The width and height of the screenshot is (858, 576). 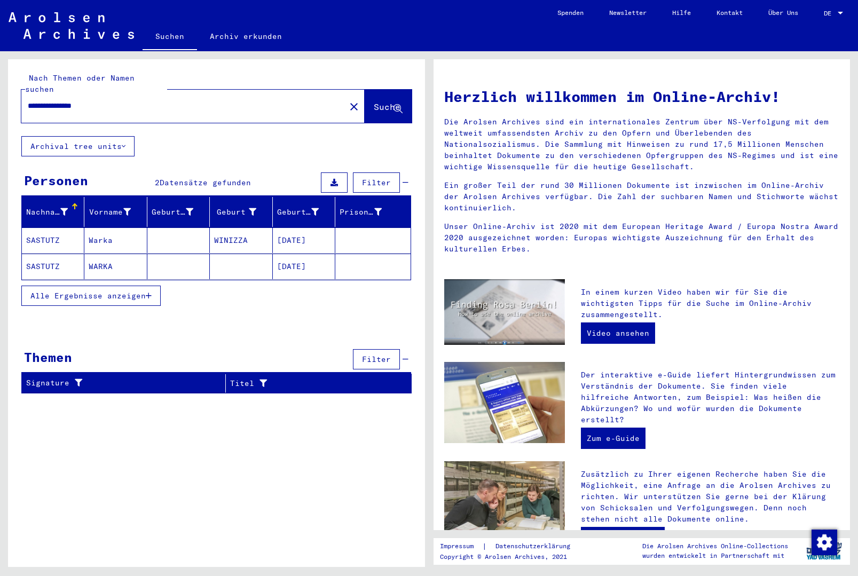 What do you see at coordinates (642, 97) in the screenshot?
I see `h1: Herzlich willkommen im Online-Archiv!` at bounding box center [642, 97].